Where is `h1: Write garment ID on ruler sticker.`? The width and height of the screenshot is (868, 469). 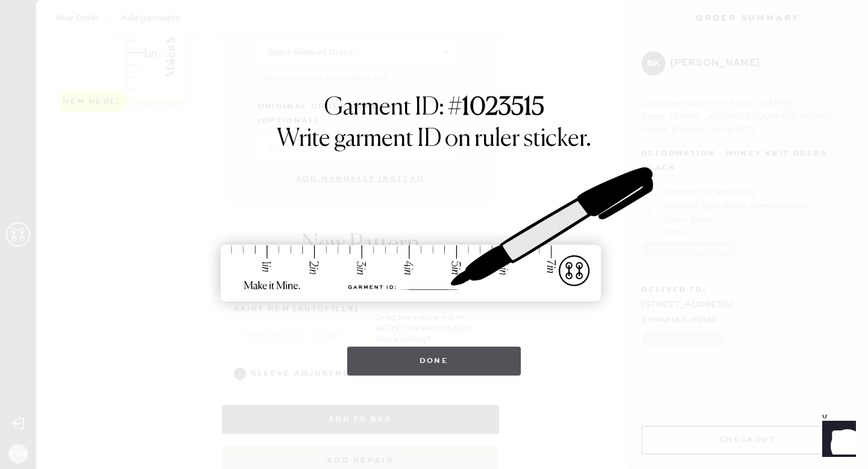 h1: Write garment ID on ruler sticker. is located at coordinates (434, 139).